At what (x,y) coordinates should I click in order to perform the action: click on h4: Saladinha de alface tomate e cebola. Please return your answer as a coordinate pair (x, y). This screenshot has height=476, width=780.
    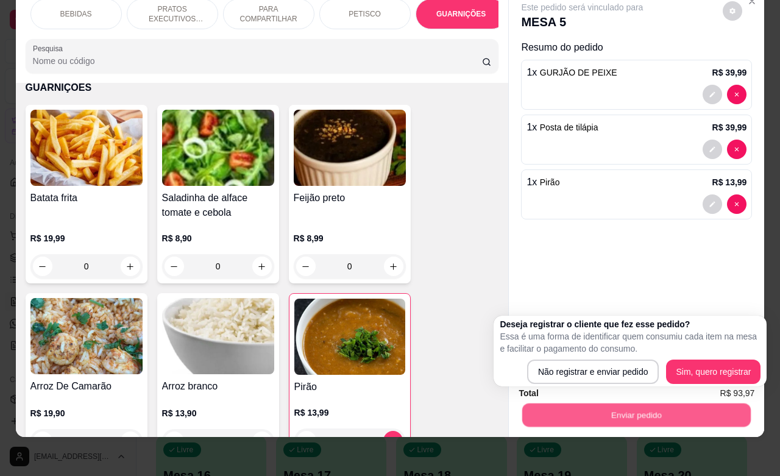
    Looking at the image, I should click on (218, 205).